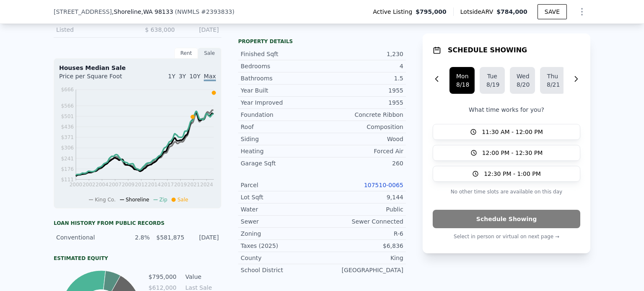 This screenshot has width=644, height=291. I want to click on tspan: $666, so click(67, 90).